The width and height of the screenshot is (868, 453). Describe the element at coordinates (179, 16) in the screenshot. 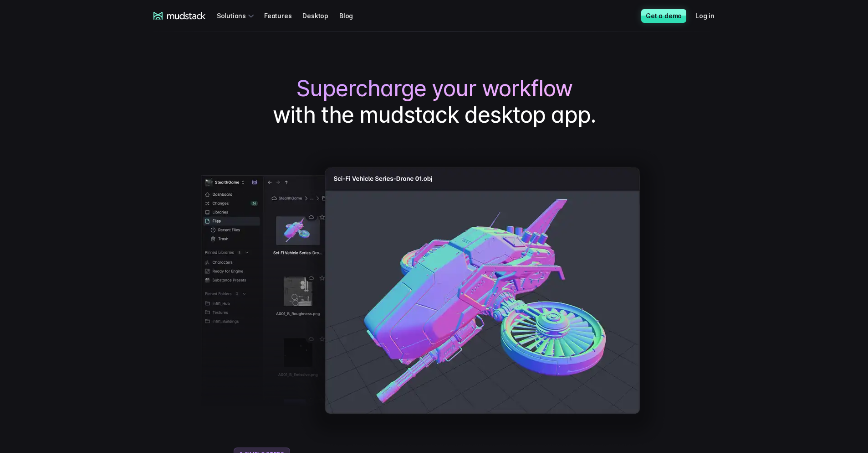

I see `a: mudstack logo` at that location.